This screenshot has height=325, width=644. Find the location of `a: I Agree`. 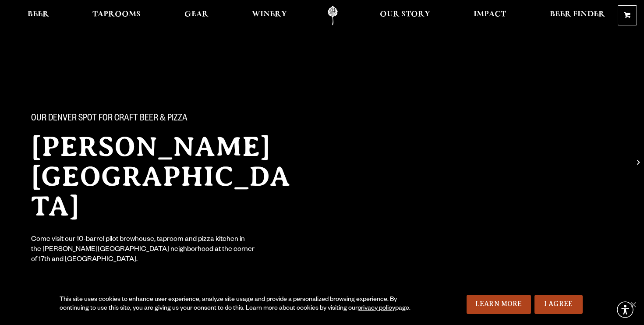

a: I Agree is located at coordinates (559, 304).